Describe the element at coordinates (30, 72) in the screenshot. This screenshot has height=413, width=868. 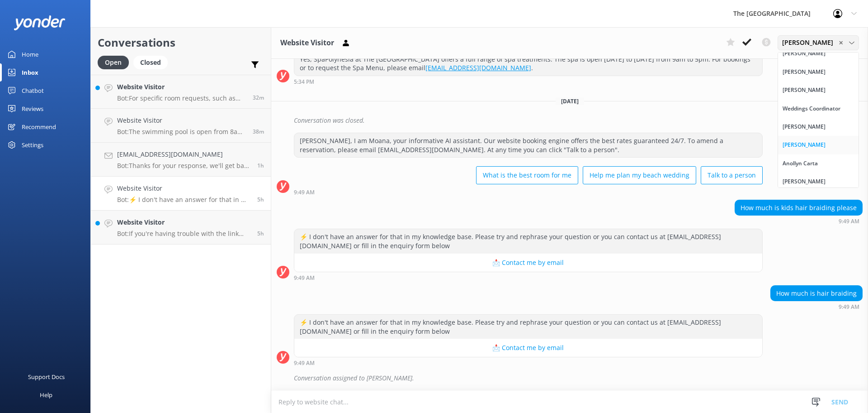
I see `div: Inbox` at that location.